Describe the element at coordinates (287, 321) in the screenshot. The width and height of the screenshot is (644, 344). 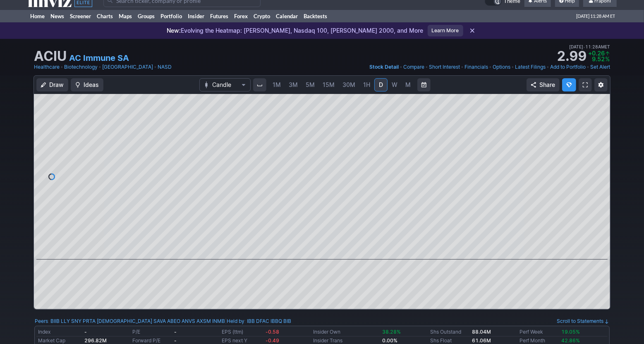
I see `a: BIB` at that location.